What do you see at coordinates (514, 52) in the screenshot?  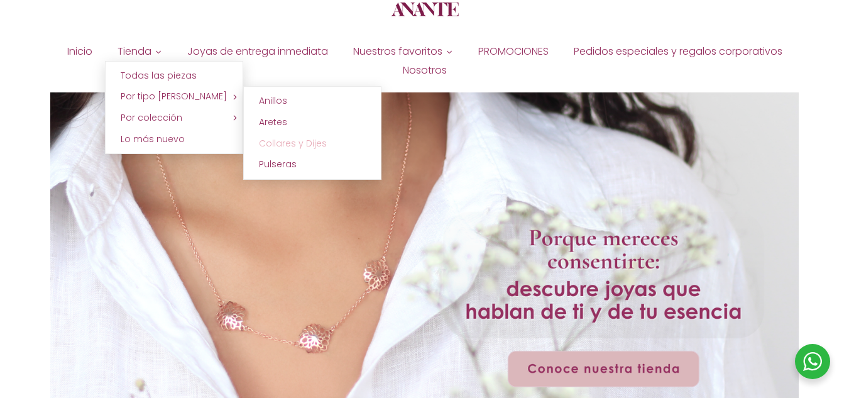 I see `span: PROMOCIONES` at bounding box center [514, 52].